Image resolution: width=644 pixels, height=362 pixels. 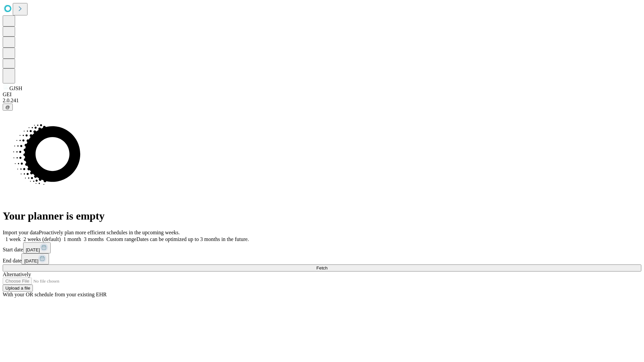 I want to click on span: With your OR schedule from your existing EHR, so click(x=55, y=294).